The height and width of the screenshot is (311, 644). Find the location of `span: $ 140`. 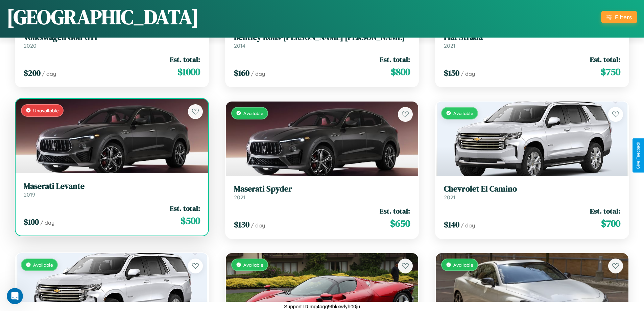

span: $ 140 is located at coordinates (452, 225).